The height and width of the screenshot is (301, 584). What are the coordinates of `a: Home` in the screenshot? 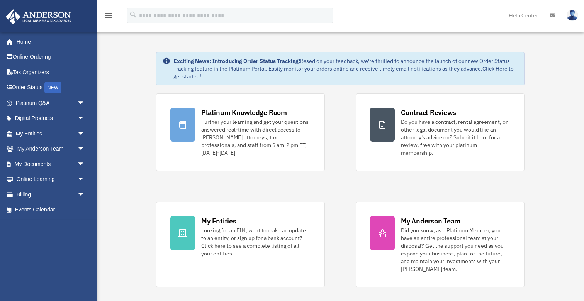 It's located at (49, 42).